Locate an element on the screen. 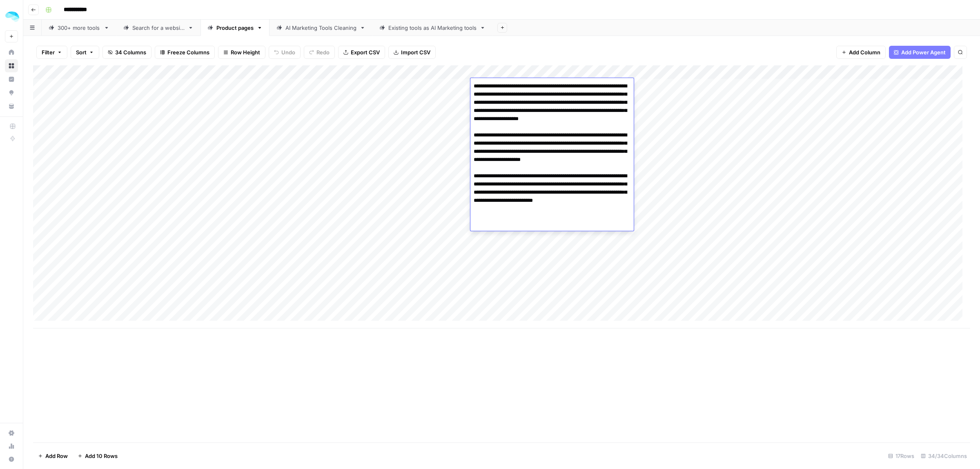 The height and width of the screenshot is (469, 980). a: AI Marketing Tools Cleaning is located at coordinates (321, 28).